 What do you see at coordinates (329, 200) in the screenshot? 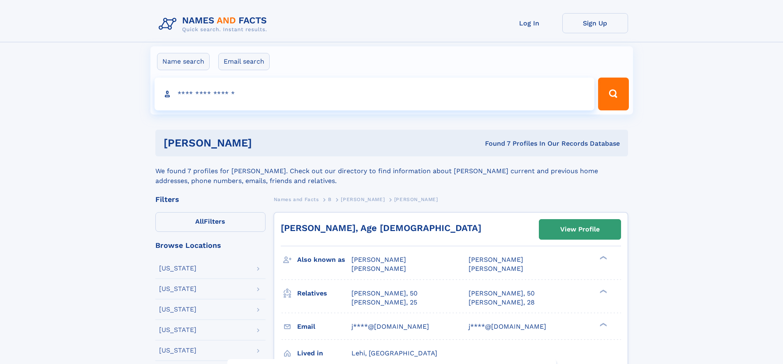
I see `span: B` at bounding box center [329, 200].